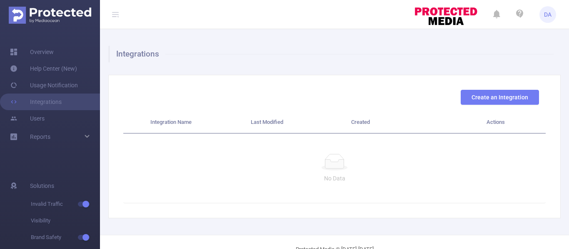  What do you see at coordinates (500, 97) in the screenshot?
I see `button: Create an Integration` at bounding box center [500, 97].